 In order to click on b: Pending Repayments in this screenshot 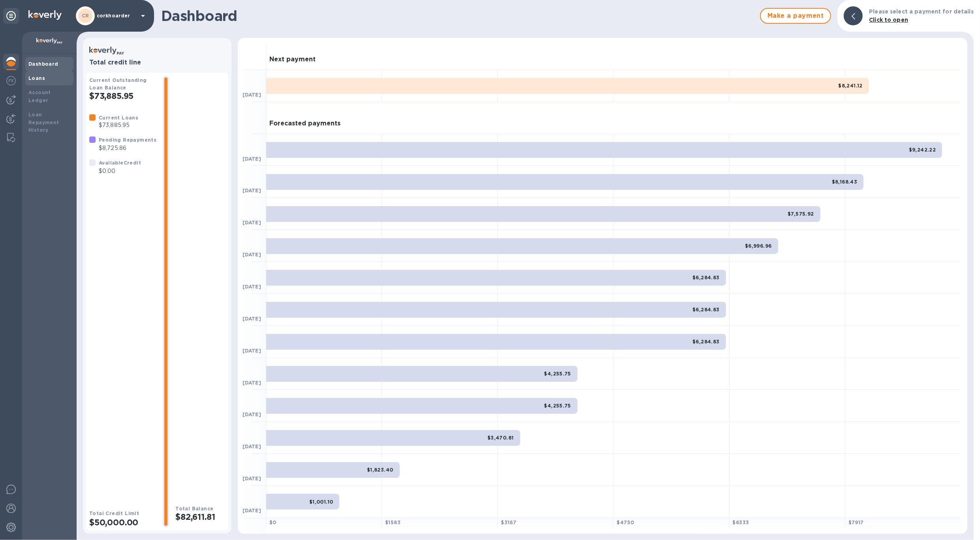, I will do `click(128, 140)`.